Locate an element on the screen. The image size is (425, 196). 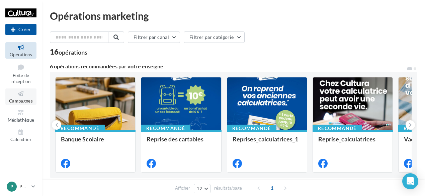
a: Opérations is located at coordinates (21, 50).